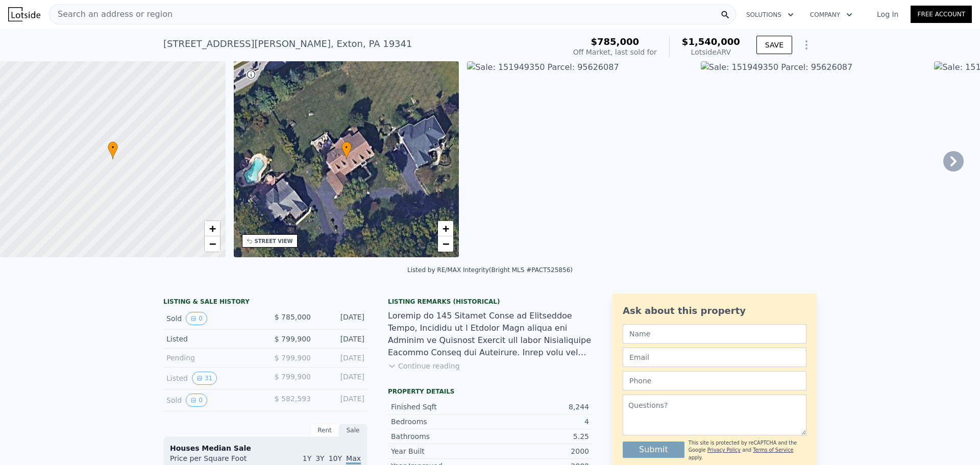 The width and height of the screenshot is (980, 465). Describe the element at coordinates (711, 52) in the screenshot. I see `div: Lotside ARV` at that location.